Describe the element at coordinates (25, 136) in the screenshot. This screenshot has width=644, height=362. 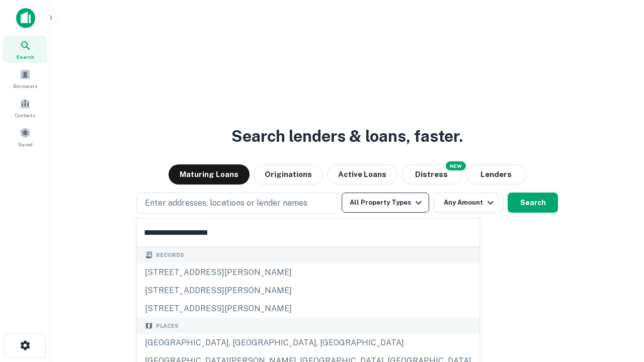
I see `a: Saved` at that location.